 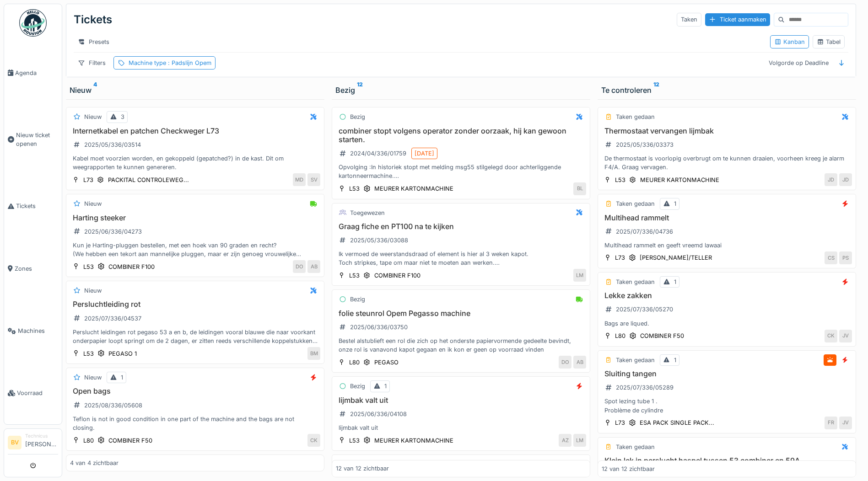 What do you see at coordinates (831, 258) in the screenshot?
I see `div: CS` at bounding box center [831, 258].